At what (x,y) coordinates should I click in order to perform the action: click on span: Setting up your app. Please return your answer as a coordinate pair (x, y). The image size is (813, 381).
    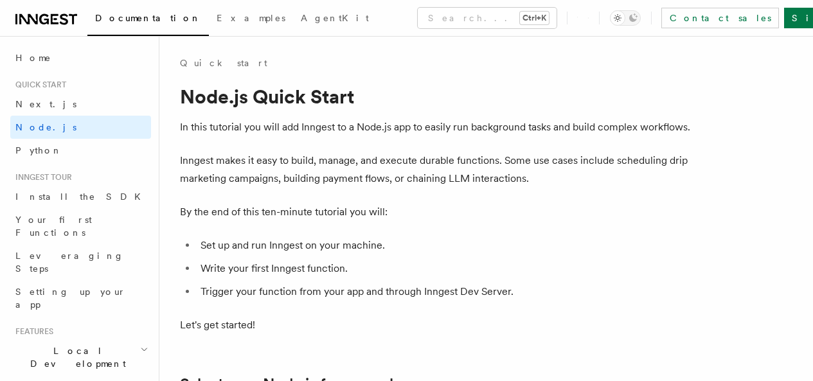
    Looking at the image, I should click on (71, 298).